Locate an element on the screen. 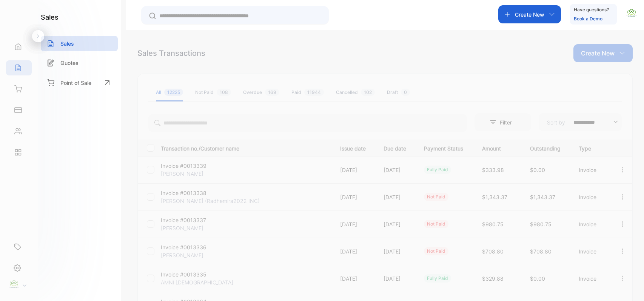  span: 0 is located at coordinates (405, 92).